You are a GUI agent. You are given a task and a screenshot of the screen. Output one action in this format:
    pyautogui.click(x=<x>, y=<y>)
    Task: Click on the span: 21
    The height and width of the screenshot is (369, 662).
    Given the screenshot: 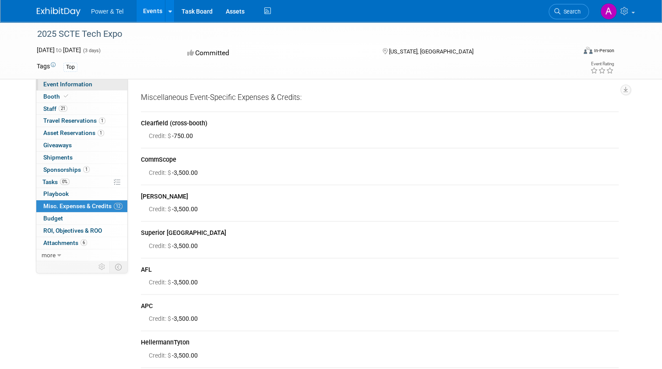 What is the action you would take?
    pyautogui.click(x=63, y=108)
    